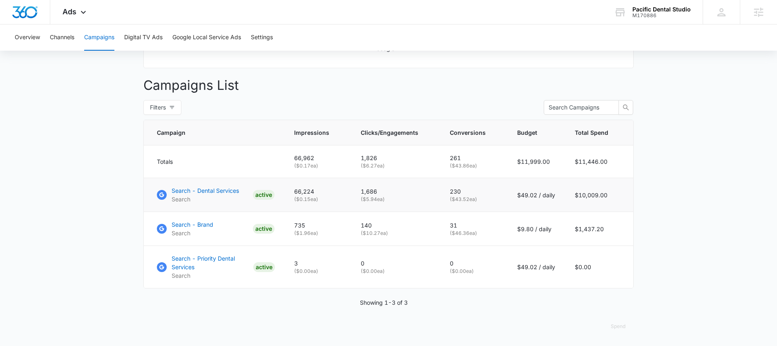 The image size is (777, 346). What do you see at coordinates (211, 263) in the screenshot?
I see `p: Search - Priority Dental Services` at bounding box center [211, 263].